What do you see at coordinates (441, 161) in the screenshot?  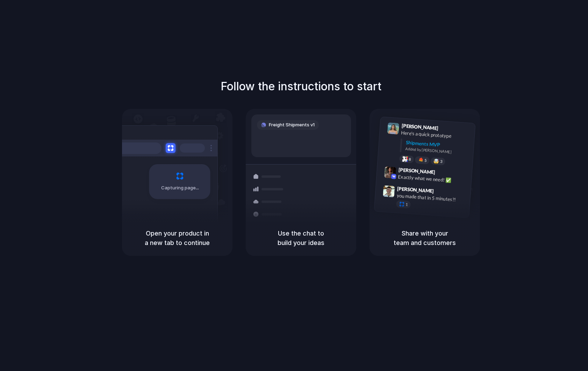 I see `span: 3` at bounding box center [441, 161].